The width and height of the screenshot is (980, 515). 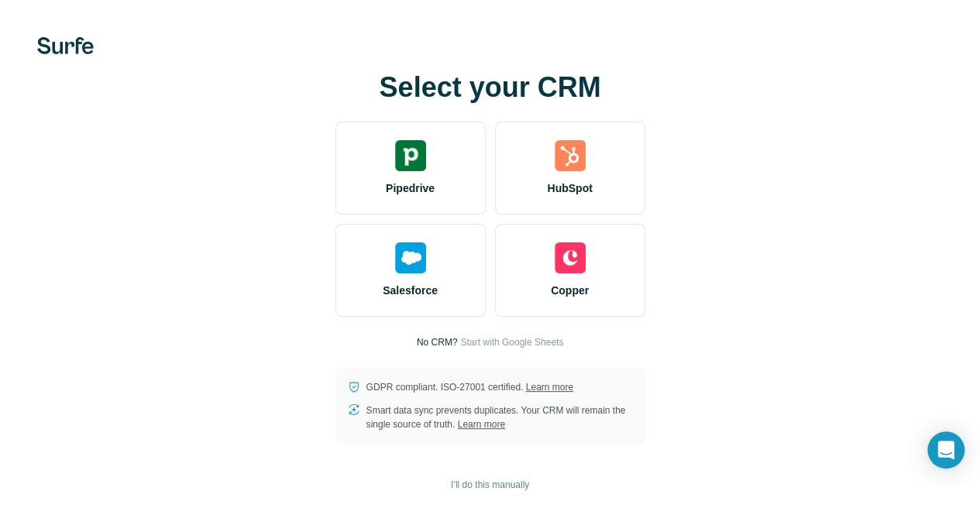 I want to click on span: Salesforce, so click(x=410, y=290).